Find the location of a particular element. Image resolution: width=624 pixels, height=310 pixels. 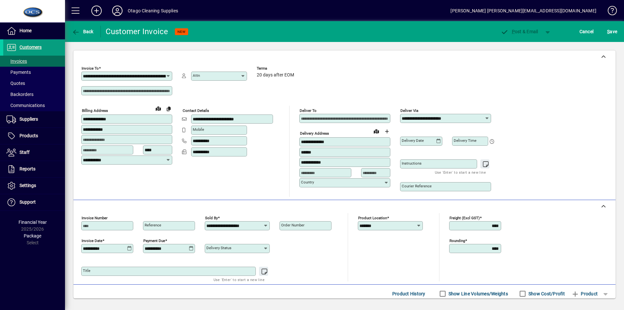

mat-label: Product location is located at coordinates (372, 218).